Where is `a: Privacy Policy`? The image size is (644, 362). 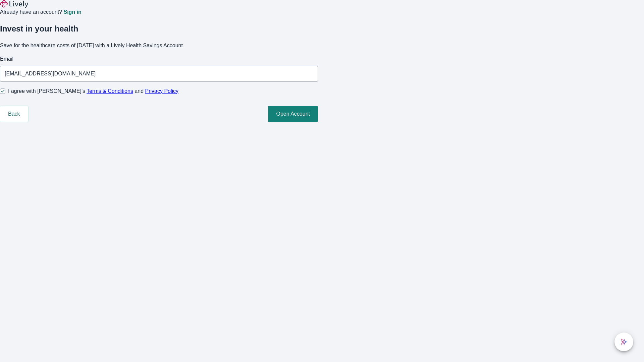 a: Privacy Policy is located at coordinates (162, 91).